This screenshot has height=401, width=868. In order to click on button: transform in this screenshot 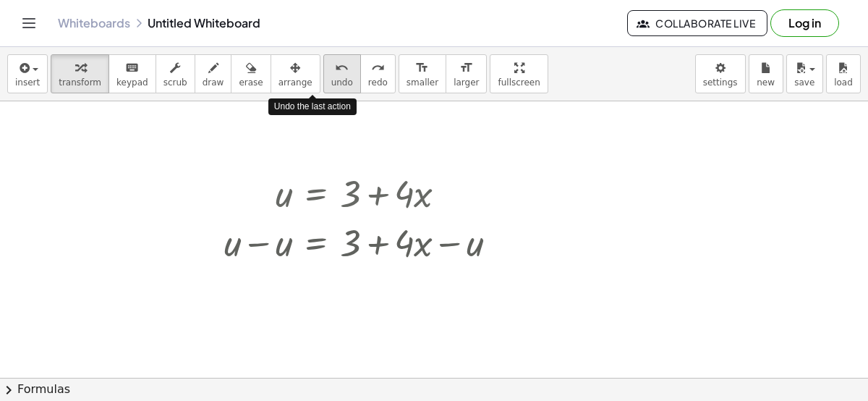, I will do `click(80, 73)`.